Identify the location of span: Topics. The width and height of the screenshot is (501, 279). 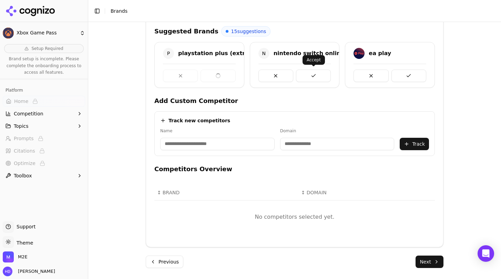
(21, 126).